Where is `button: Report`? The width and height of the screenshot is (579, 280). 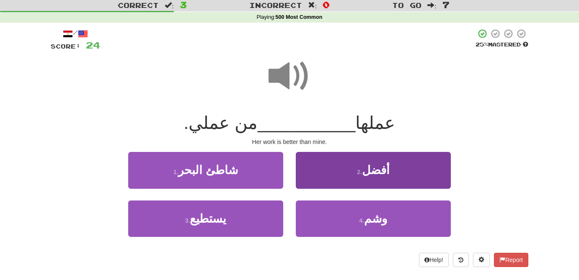
button: Report is located at coordinates (511, 260).